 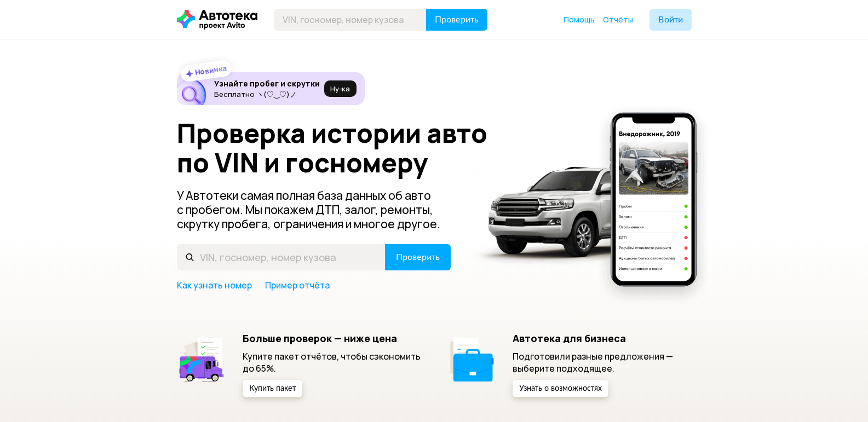 I want to click on span: Купить пакет, so click(x=272, y=389).